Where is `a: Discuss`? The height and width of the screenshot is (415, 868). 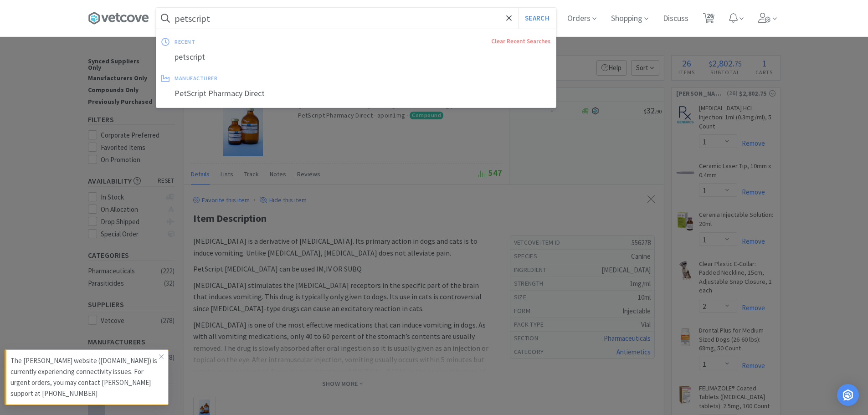 a: Discuss is located at coordinates (676, 19).